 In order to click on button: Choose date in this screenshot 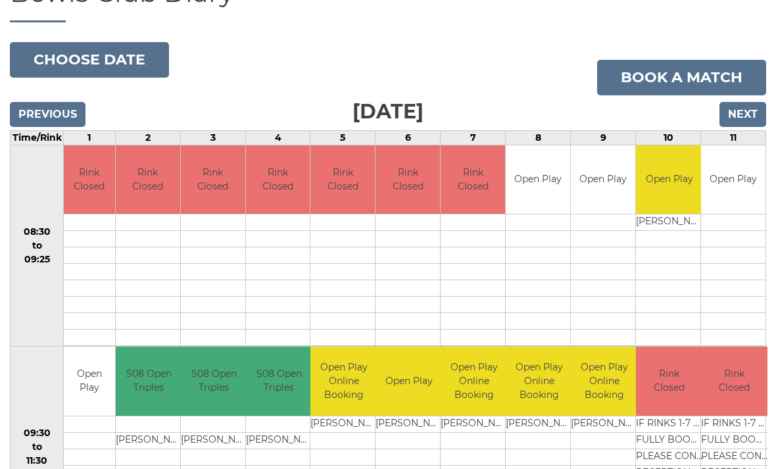, I will do `click(89, 60)`.